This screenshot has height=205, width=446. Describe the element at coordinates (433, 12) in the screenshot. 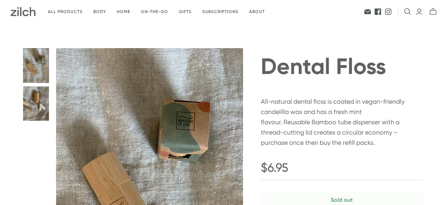

I see `button: mini-cart-toggle` at that location.